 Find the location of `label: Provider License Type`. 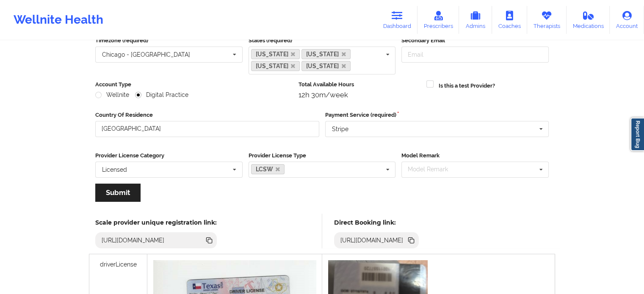

label: Provider License Type is located at coordinates (322, 156).